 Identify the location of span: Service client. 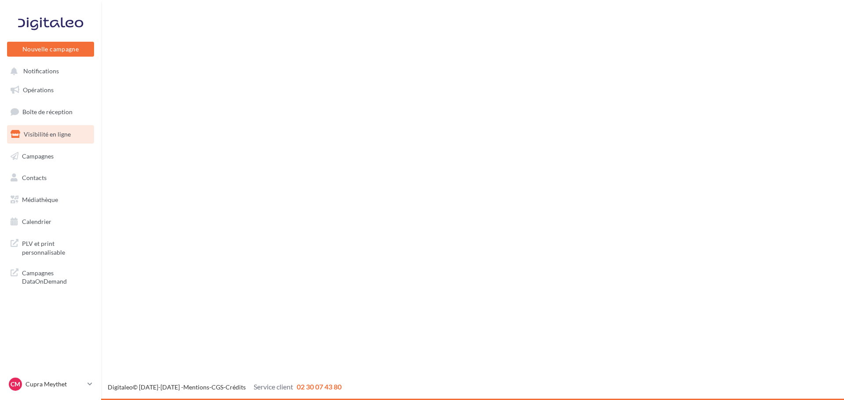
(273, 387).